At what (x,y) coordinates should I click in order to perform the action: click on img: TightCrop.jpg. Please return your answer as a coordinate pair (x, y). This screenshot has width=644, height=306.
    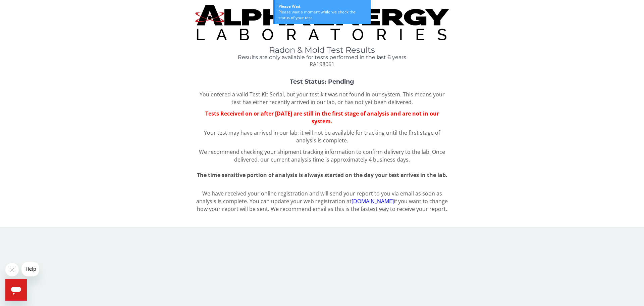
    Looking at the image, I should click on (322, 23).